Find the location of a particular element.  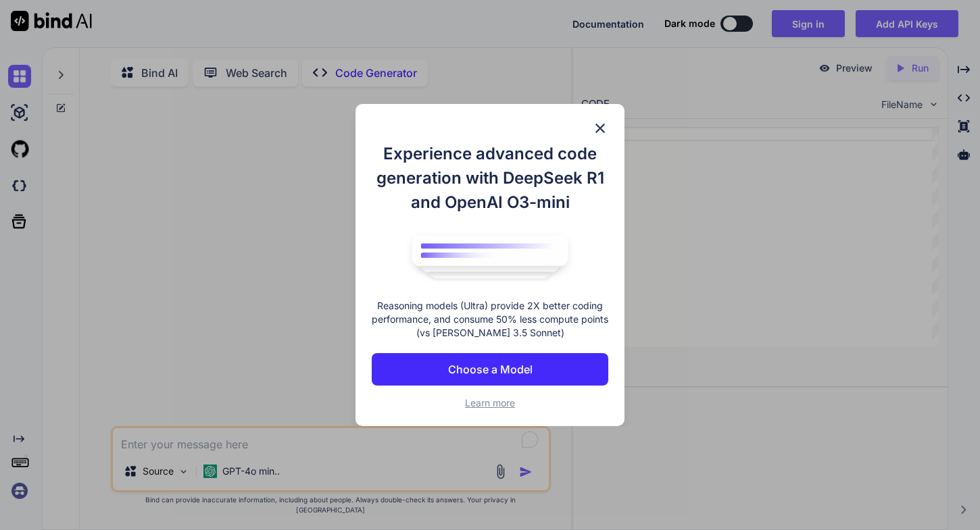

h1: Experience advanced code generation with DeepSeek R1 and OpenAI O3-mini is located at coordinates (490, 179).